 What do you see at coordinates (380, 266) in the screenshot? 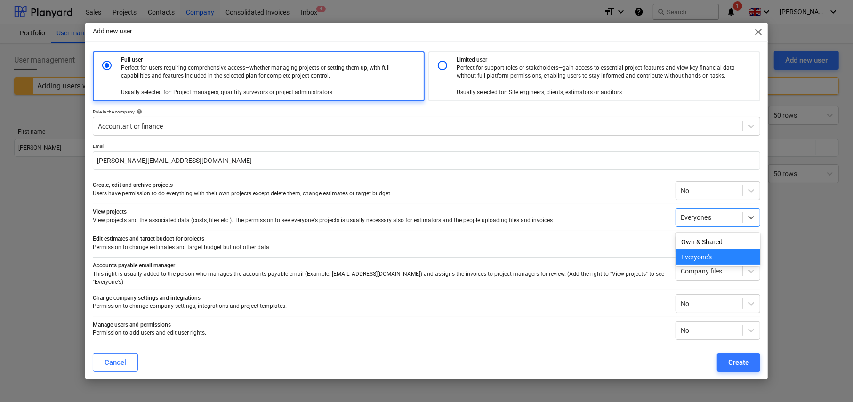
I see `p: Accounts payable email manager` at bounding box center [380, 266].